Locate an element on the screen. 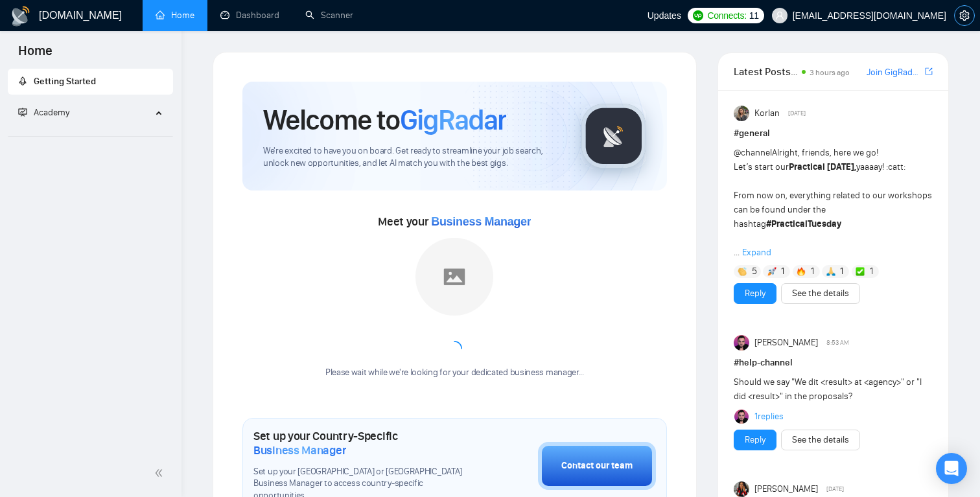 Image resolution: width=980 pixels, height=497 pixels. span: user is located at coordinates (780, 16).